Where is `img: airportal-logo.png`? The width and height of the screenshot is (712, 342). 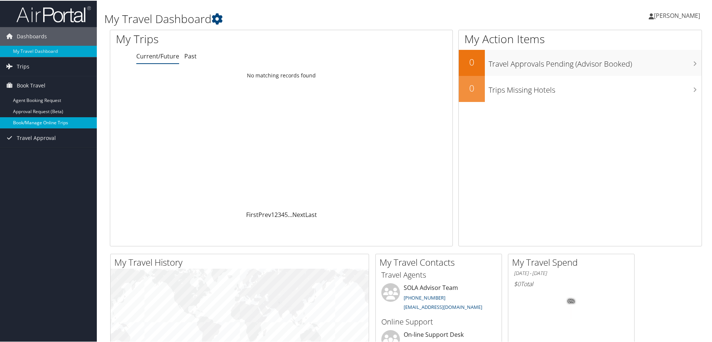
img: airportal-logo.png is located at coordinates (54, 13).